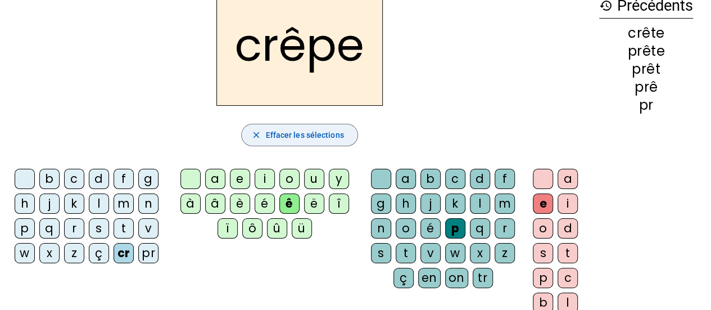  I want to click on div: prête, so click(646, 51).